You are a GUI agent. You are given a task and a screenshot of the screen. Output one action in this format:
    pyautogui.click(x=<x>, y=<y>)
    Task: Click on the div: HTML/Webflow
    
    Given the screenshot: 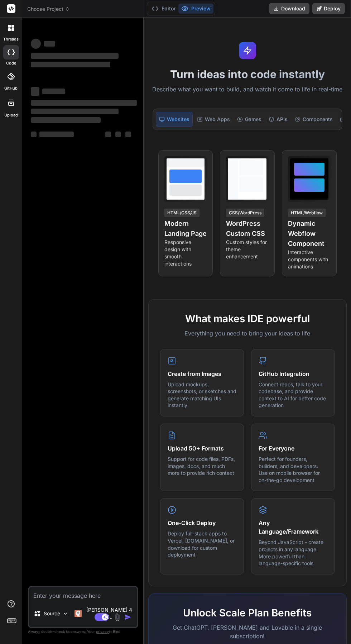 What is the action you would take?
    pyautogui.click(x=306, y=213)
    